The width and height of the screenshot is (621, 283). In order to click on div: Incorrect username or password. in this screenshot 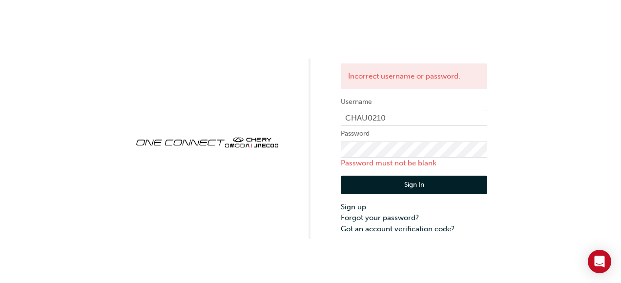, I will do `click(414, 76)`.